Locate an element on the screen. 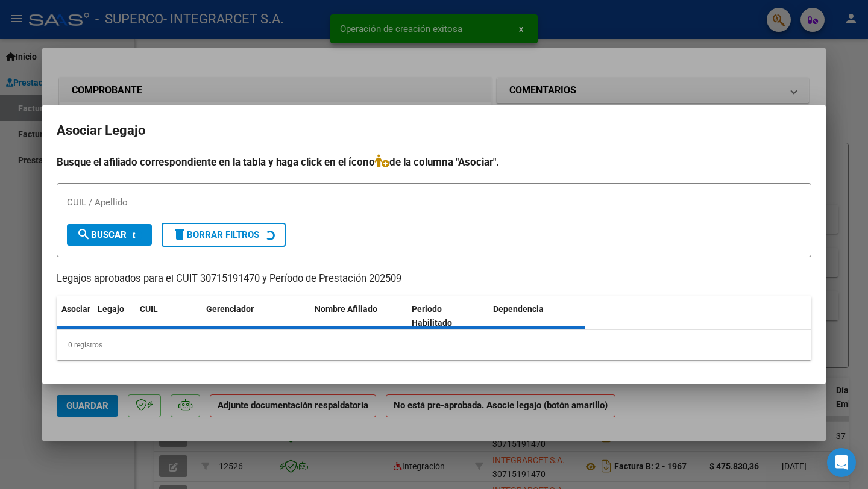 The height and width of the screenshot is (489, 868). button: Buscar is located at coordinates (109, 235).